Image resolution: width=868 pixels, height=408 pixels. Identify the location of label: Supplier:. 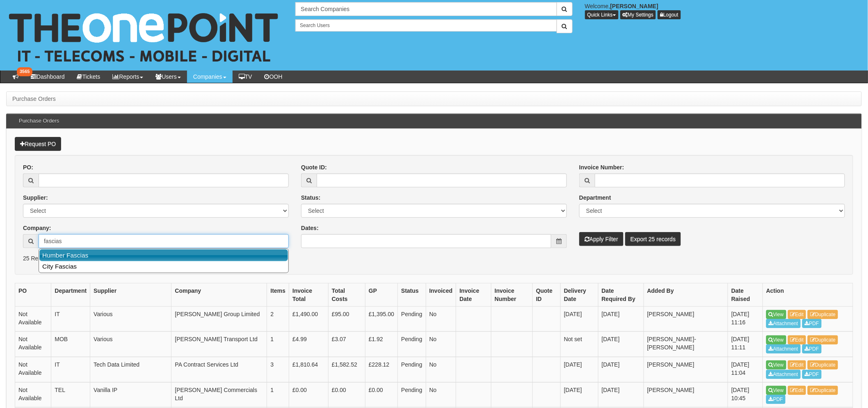
(35, 197).